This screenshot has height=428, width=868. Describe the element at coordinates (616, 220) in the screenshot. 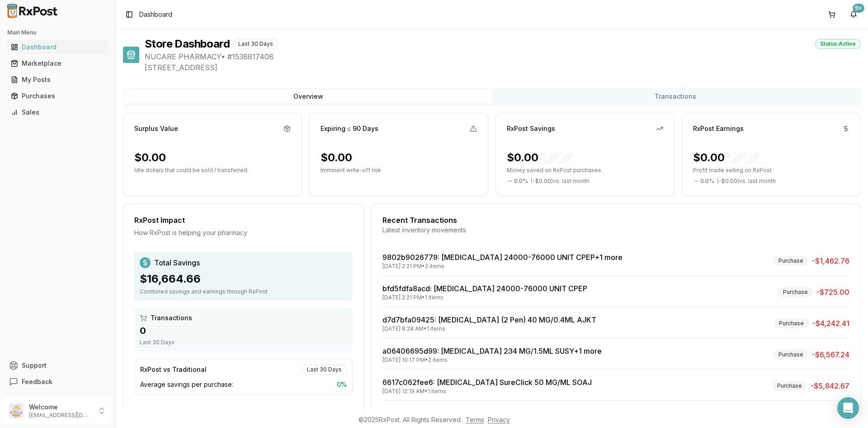

I see `div: Recent Transactions` at that location.